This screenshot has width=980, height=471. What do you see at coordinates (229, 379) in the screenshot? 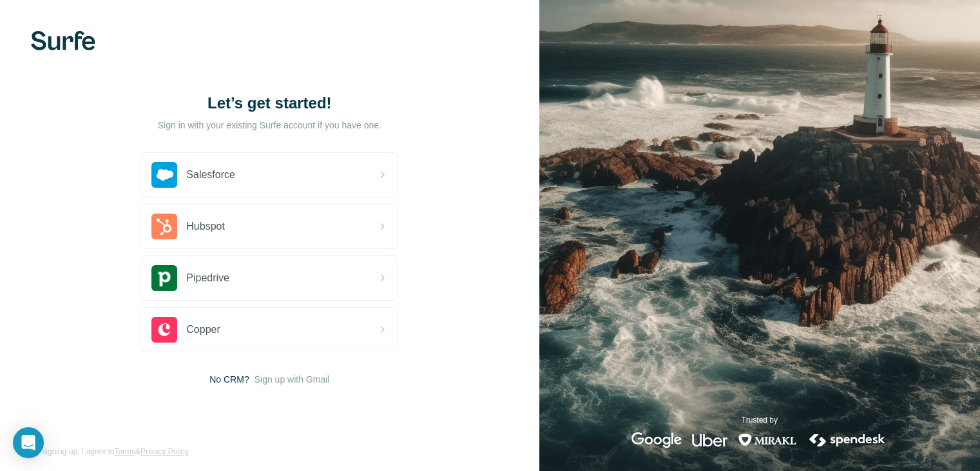
I see `span: No CRM?` at bounding box center [229, 379].